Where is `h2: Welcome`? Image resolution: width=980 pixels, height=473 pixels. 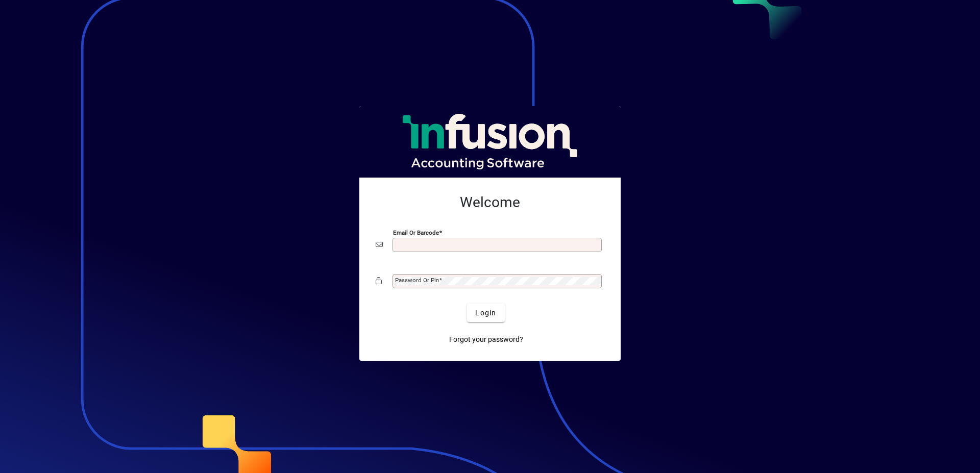
h2: Welcome is located at coordinates (490, 203).